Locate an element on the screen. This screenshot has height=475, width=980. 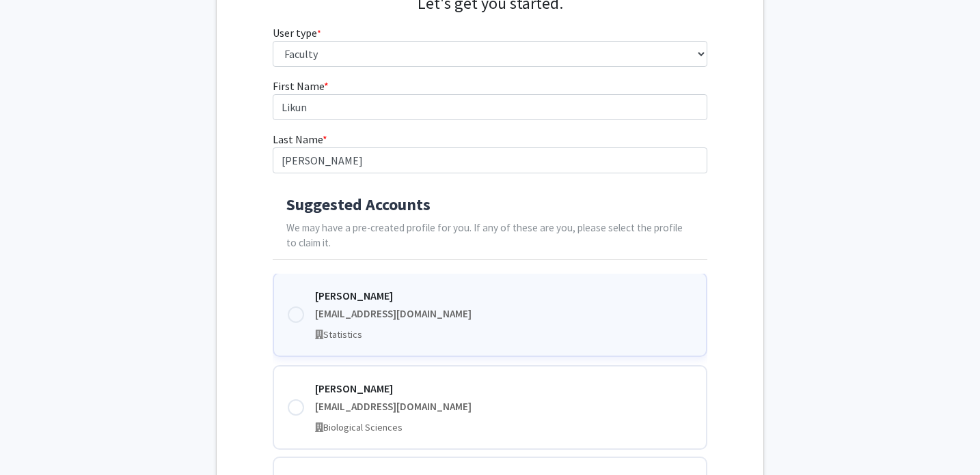
span: Biological Sciences is located at coordinates (363, 427).